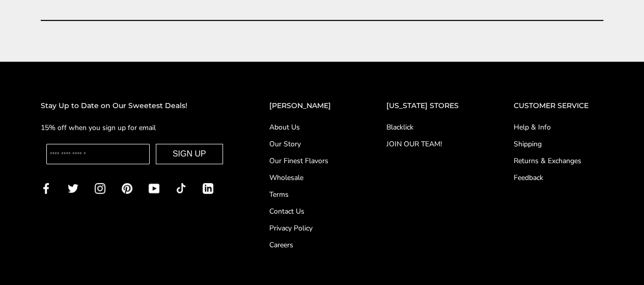 This screenshot has height=285, width=644. I want to click on a: Shipping, so click(558, 144).